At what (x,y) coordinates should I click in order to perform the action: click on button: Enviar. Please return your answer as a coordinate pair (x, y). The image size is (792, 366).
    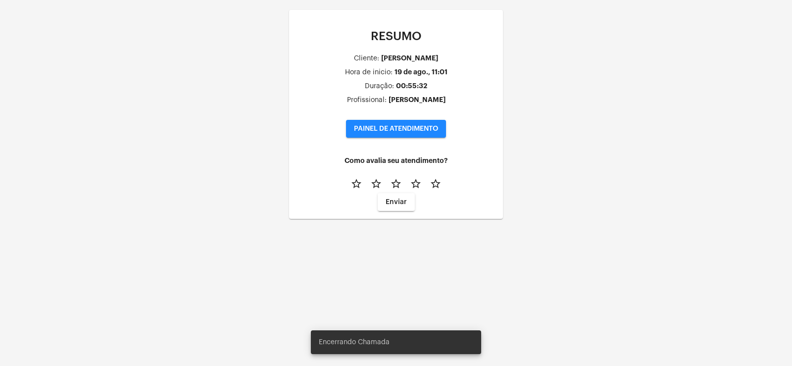
    Looking at the image, I should click on (396, 202).